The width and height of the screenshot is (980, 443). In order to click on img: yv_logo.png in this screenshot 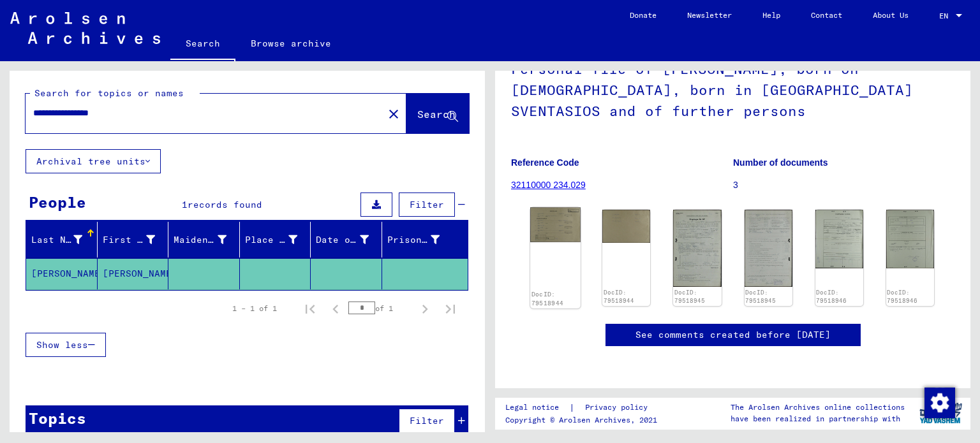, I will do `click(941, 414)`.